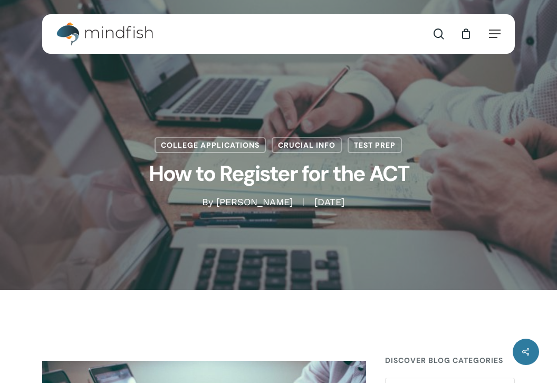  I want to click on a: Crucial Info, so click(306, 145).